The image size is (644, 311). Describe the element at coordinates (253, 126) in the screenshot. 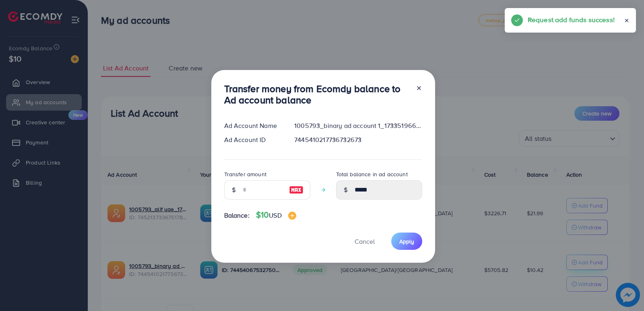

I see `div: Ad Account Name` at that location.